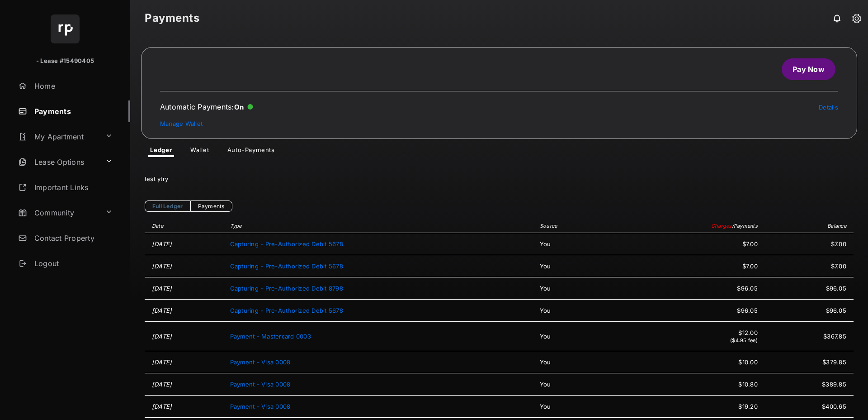 Image resolution: width=868 pixels, height=420 pixels. I want to click on td: $400.65, so click(808, 406).